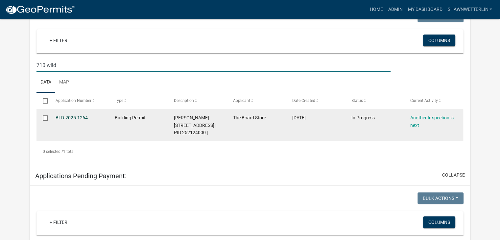 The height and width of the screenshot is (240, 500). I want to click on span: Application Number, so click(73, 101).